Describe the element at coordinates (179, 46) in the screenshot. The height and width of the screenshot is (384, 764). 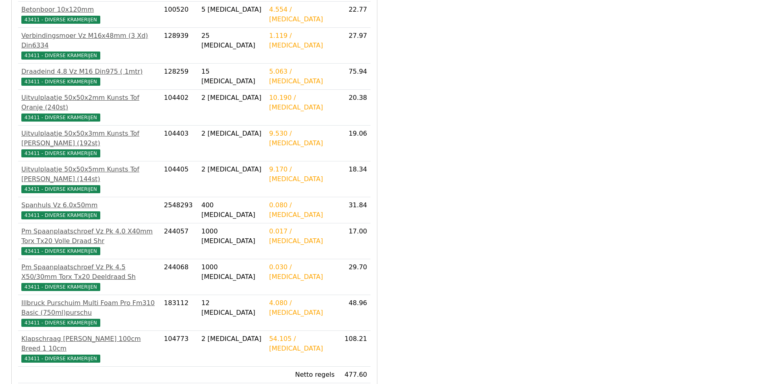
I see `td: 128939` at that location.